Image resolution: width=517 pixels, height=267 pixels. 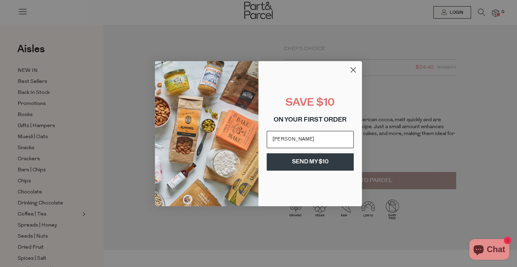 I want to click on span: ON YOUR FIRST ORDER, so click(x=310, y=120).